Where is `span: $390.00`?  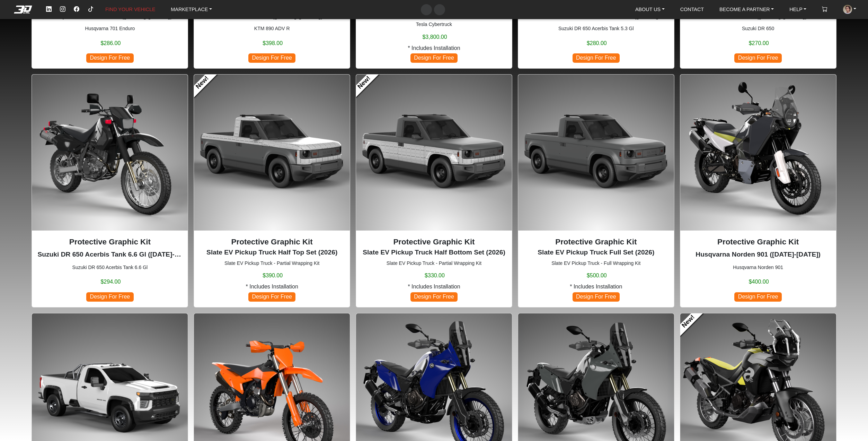
span: $390.00 is located at coordinates (273, 276).